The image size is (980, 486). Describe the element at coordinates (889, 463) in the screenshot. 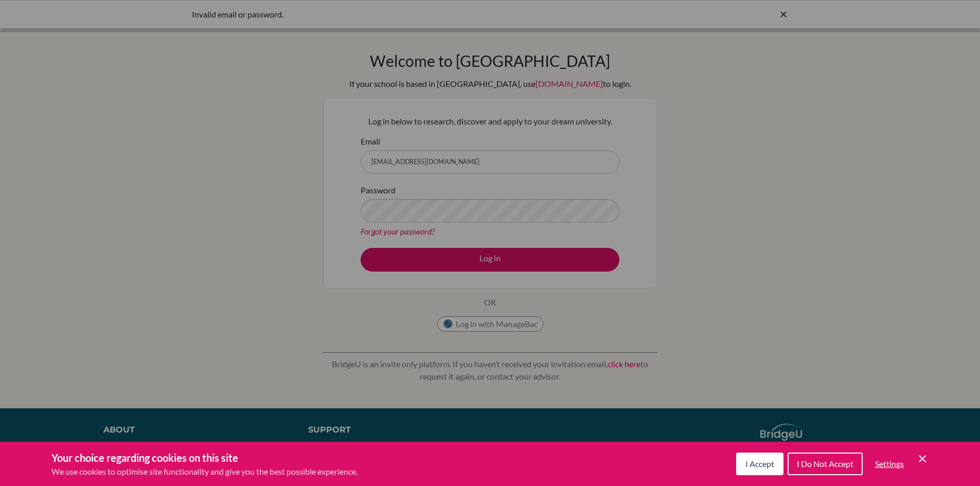

I see `span: Settings` at that location.